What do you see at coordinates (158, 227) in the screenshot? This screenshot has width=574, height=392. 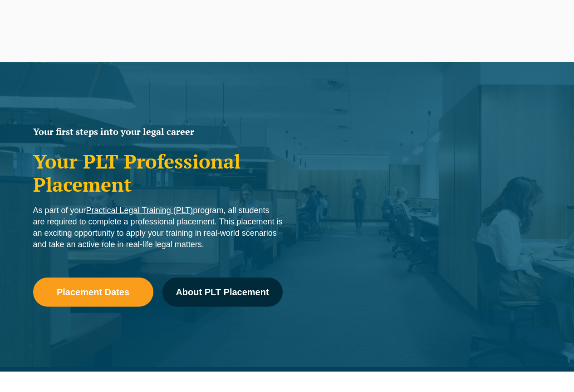 I see `span: As part of your program, all students are required to complete a professional placement. This pla...` at bounding box center [158, 227].